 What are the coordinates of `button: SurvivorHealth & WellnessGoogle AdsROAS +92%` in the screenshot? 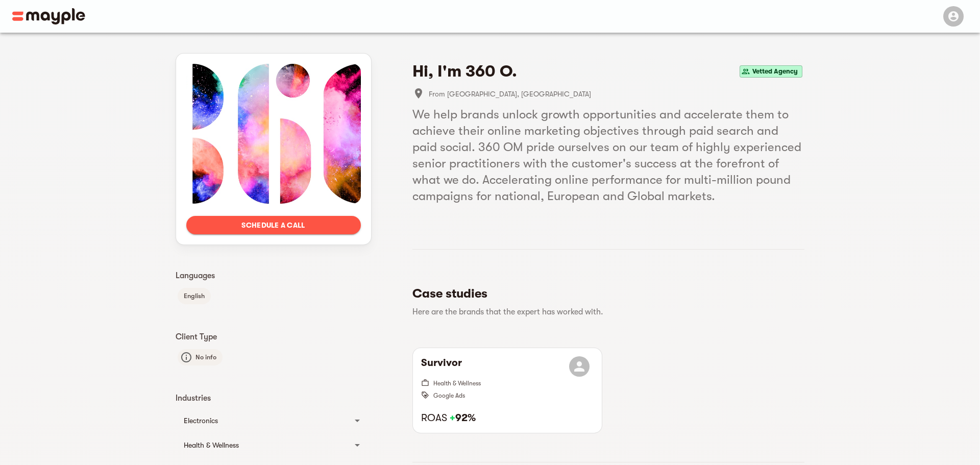 It's located at (507, 390).